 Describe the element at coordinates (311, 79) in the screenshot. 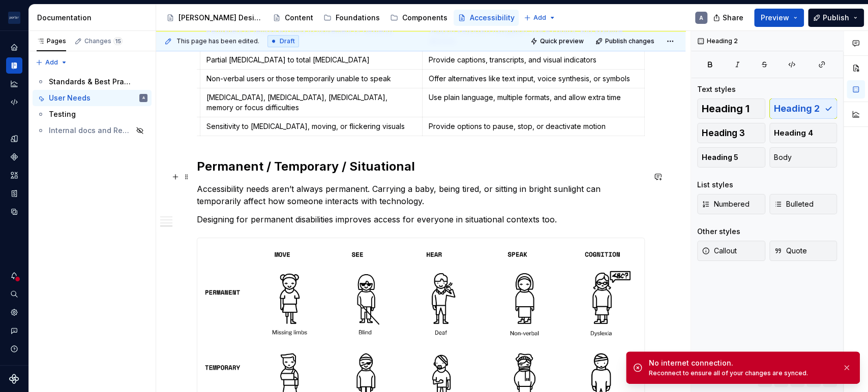

I see `p: Non-verbal users or those temporarily unable to speak` at that location.